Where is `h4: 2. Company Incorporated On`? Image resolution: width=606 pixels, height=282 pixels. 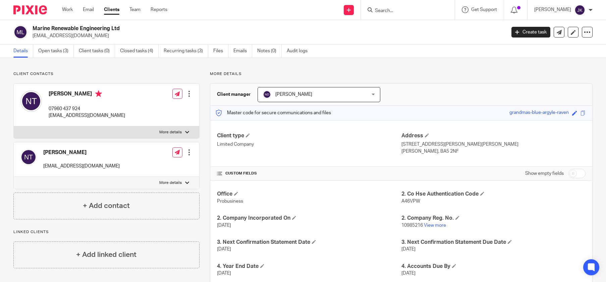
h4: 2. Company Incorporated On is located at coordinates (309, 218).